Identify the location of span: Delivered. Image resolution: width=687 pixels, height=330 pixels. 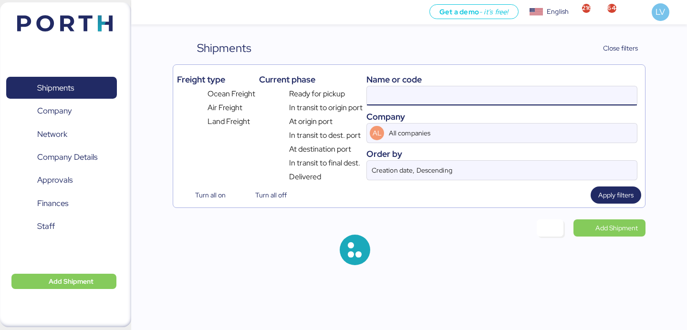
(305, 177).